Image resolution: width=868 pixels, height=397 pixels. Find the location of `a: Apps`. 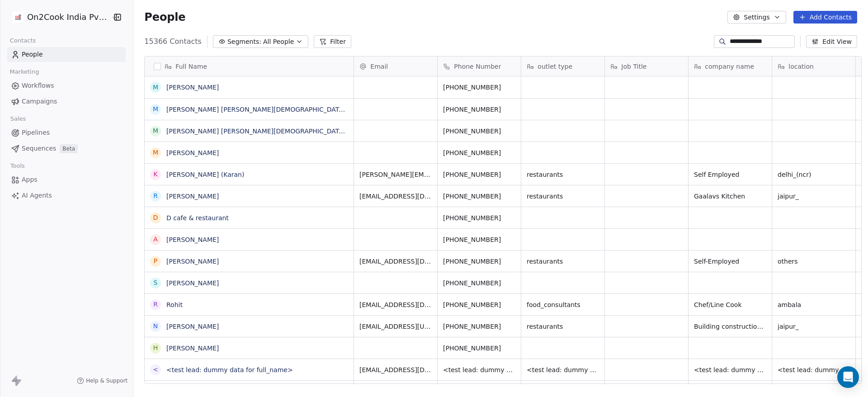

a: Apps is located at coordinates (67, 180).